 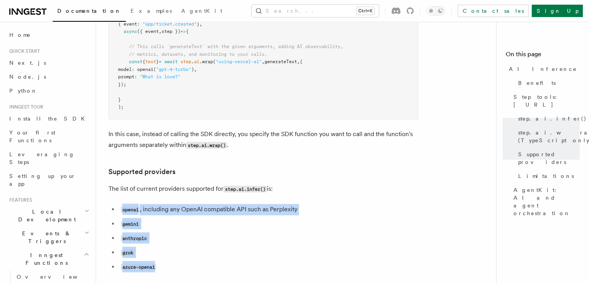 I want to click on span: Inngest tour, so click(x=25, y=107).